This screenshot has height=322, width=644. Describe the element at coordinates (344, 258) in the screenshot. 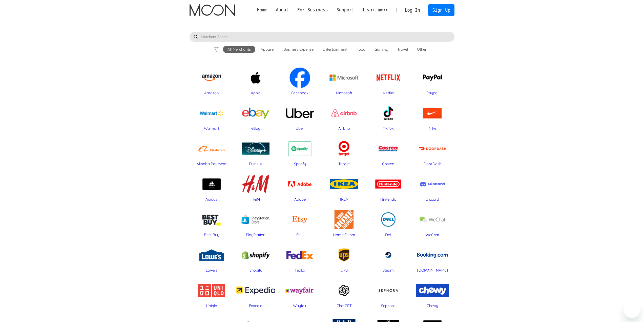

I see `a: UPS` at that location.